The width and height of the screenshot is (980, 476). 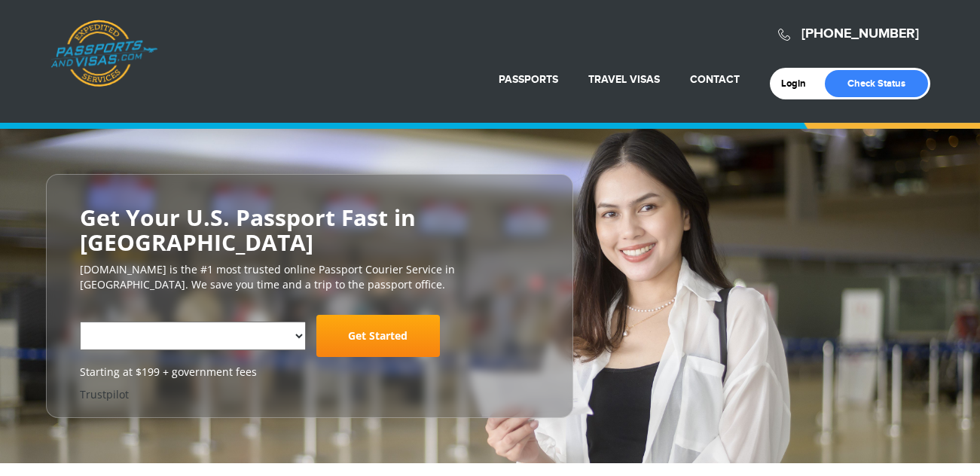 What do you see at coordinates (715, 79) in the screenshot?
I see `a: Contact` at bounding box center [715, 79].